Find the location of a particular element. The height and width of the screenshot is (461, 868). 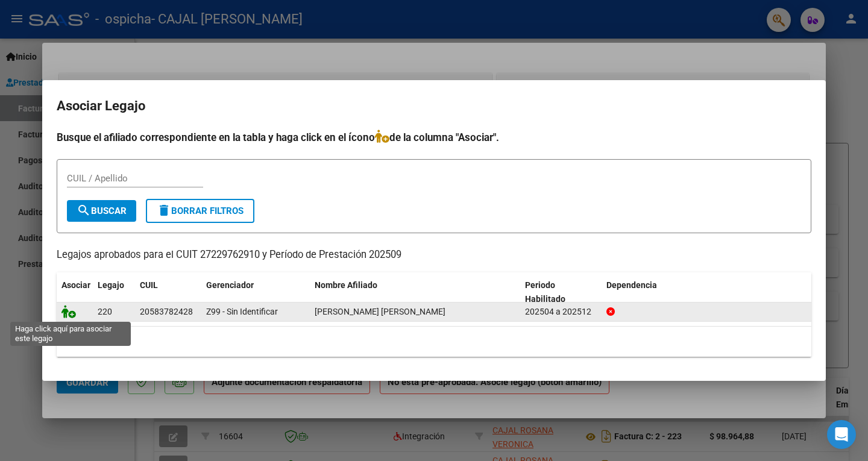

mat-icon: delete is located at coordinates (164, 211).